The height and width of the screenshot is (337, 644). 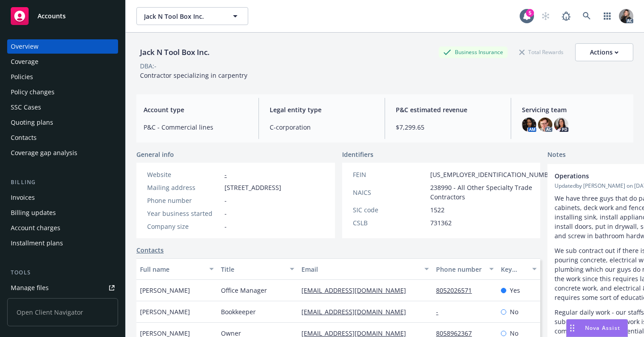 I want to click on div: Billing, so click(x=63, y=183).